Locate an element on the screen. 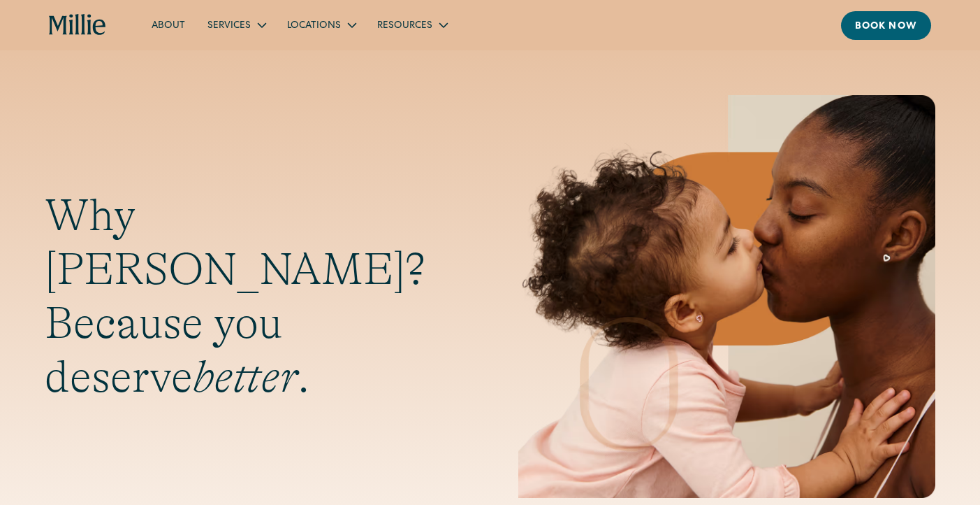  div: Book now is located at coordinates (886, 27).